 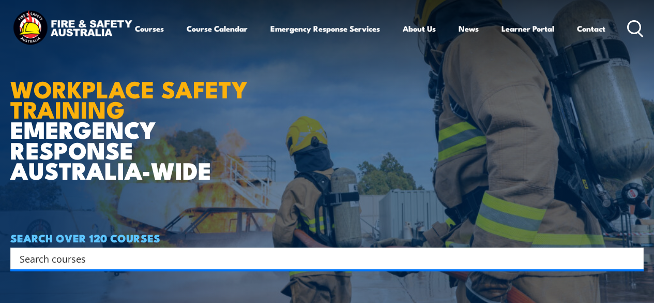 What do you see at coordinates (420, 28) in the screenshot?
I see `a: About Us` at bounding box center [420, 28].